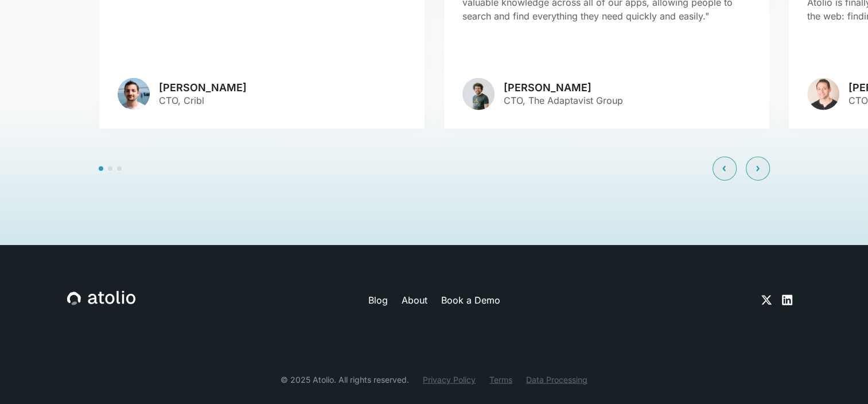 This screenshot has width=868, height=404. Describe the element at coordinates (470, 300) in the screenshot. I see `a: Book a Demo` at that location.